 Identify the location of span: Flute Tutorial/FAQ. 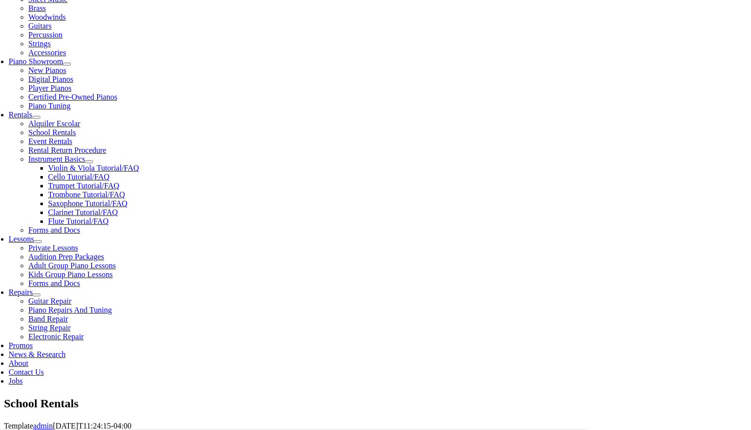
(78, 221).